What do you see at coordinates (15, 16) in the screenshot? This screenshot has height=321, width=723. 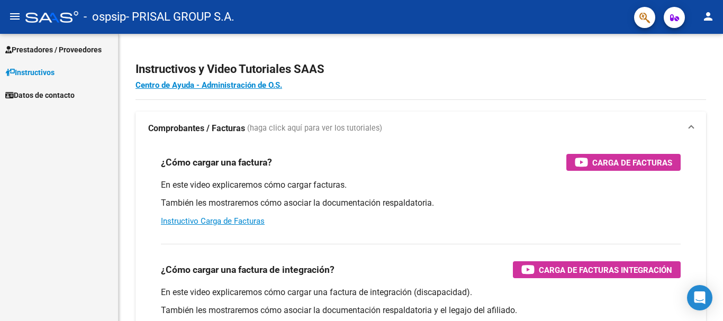 I see `mat-icon: menu` at bounding box center [15, 16].